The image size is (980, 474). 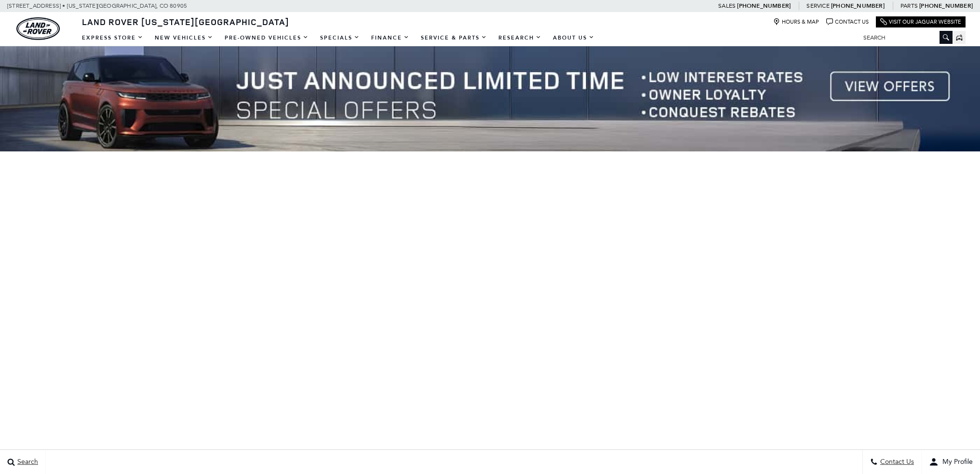 What do you see at coordinates (38, 28) in the screenshot?
I see `a: land-rover` at bounding box center [38, 28].